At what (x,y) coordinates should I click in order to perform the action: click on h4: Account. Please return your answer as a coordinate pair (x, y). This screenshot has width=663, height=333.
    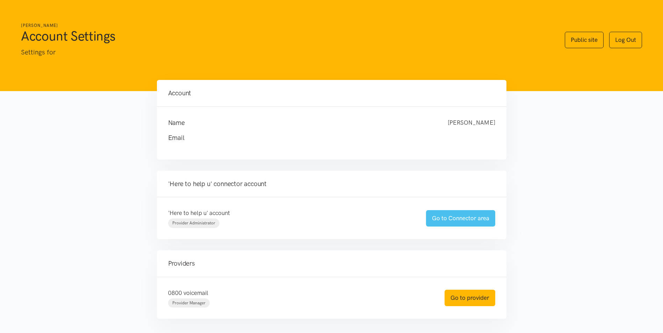
    Looking at the image, I should click on (332, 93).